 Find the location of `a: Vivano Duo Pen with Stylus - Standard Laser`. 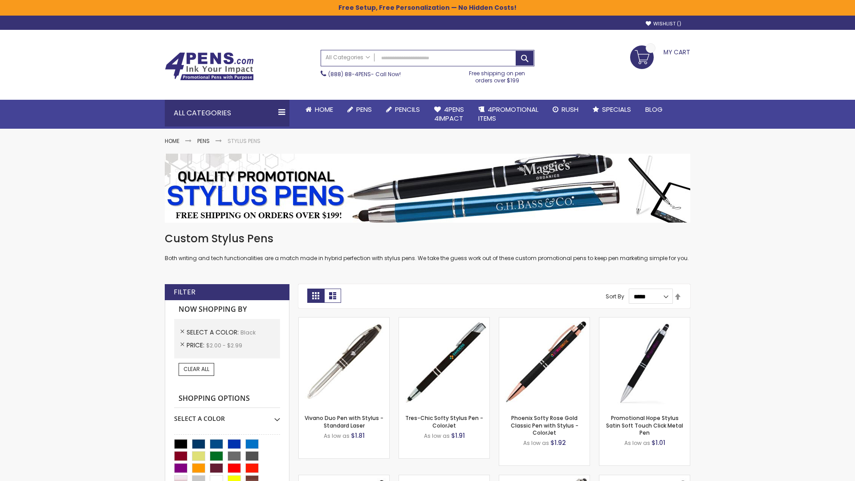

a: Vivano Duo Pen with Stylus - Standard Laser is located at coordinates (344, 421).